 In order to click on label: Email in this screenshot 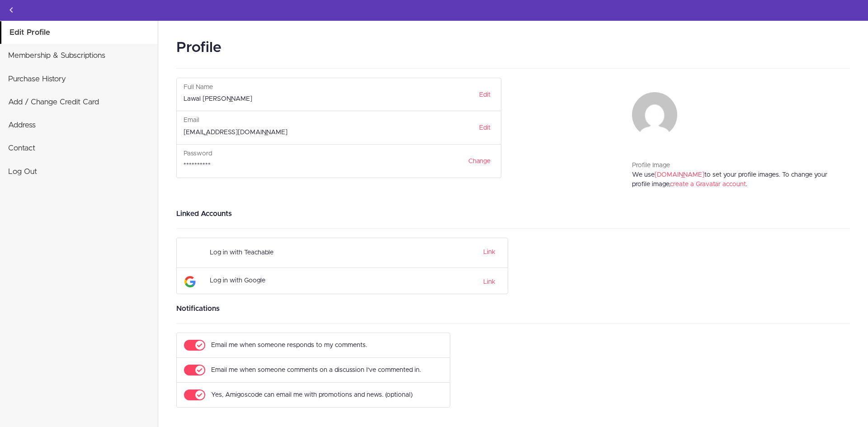, I will do `click(192, 120)`.